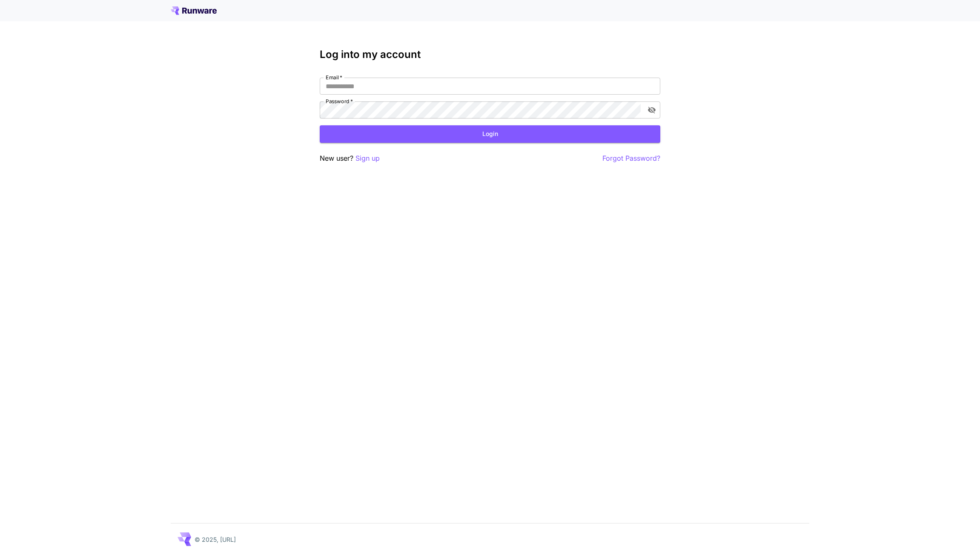 This screenshot has height=555, width=980. What do you see at coordinates (490, 134) in the screenshot?
I see `button: Login` at bounding box center [490, 134].